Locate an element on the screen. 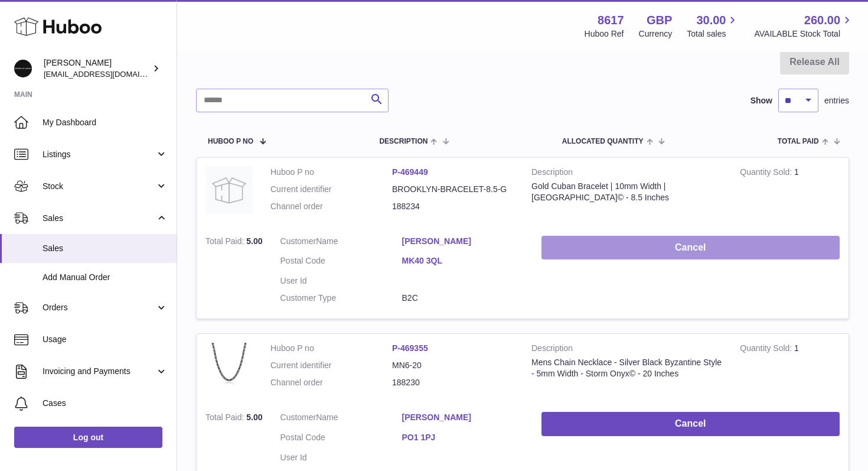 Image resolution: width=868 pixels, height=471 pixels. span: Stock is located at coordinates (98, 186).